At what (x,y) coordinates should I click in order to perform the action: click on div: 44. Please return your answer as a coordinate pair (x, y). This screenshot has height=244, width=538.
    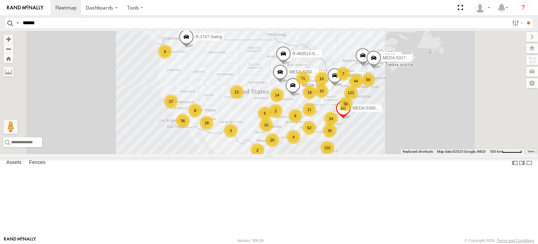
    Looking at the image, I should click on (356, 81).